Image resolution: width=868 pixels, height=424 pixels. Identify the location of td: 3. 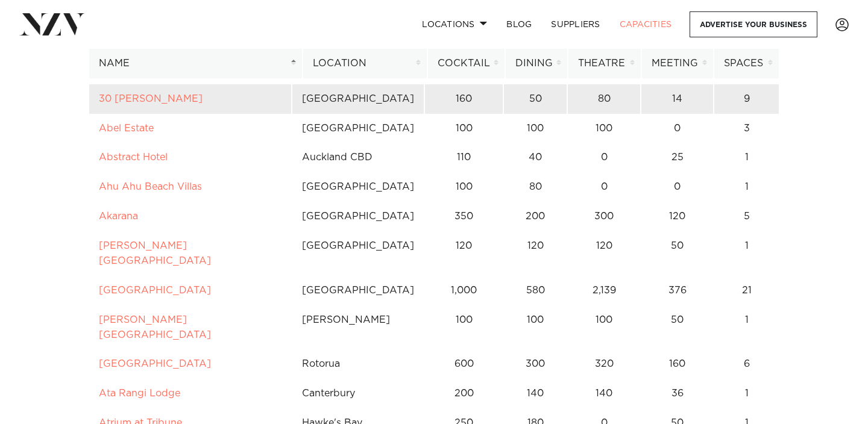
(746, 129).